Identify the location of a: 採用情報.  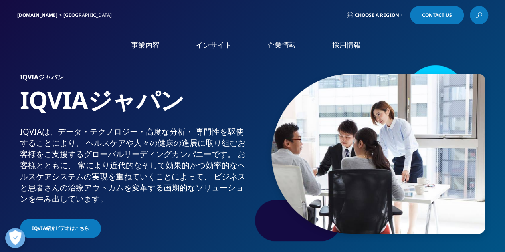
(346, 45).